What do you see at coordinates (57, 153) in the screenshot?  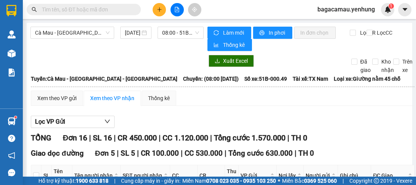 I see `span: Giao dọc đường` at bounding box center [57, 153].